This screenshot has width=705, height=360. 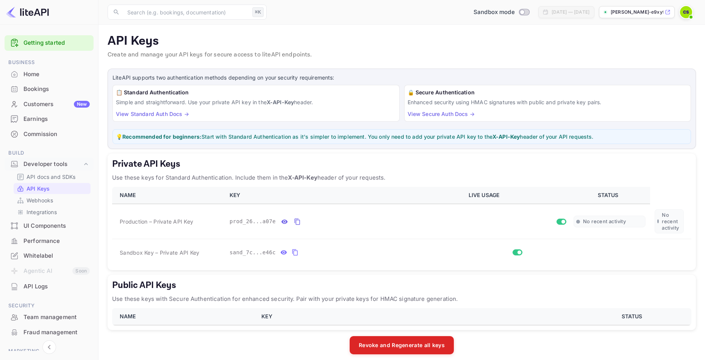 What do you see at coordinates (401, 178) in the screenshot?
I see `p: Use these keys for Standard Authentication. Include them in the header of your requests.` at bounding box center [401, 178].